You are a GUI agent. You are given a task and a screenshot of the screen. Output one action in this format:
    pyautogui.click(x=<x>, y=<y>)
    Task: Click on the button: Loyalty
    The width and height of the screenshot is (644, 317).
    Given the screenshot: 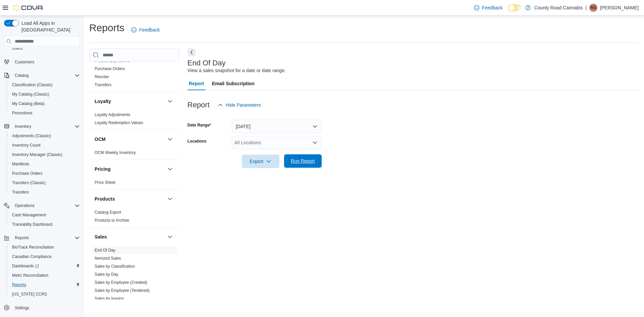 What is the action you would take?
    pyautogui.click(x=129, y=101)
    